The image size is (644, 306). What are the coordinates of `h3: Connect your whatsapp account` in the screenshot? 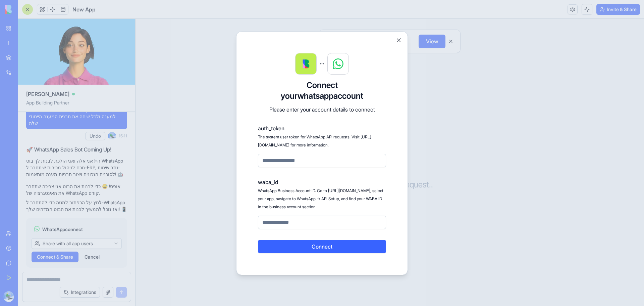 It's located at (322, 91).